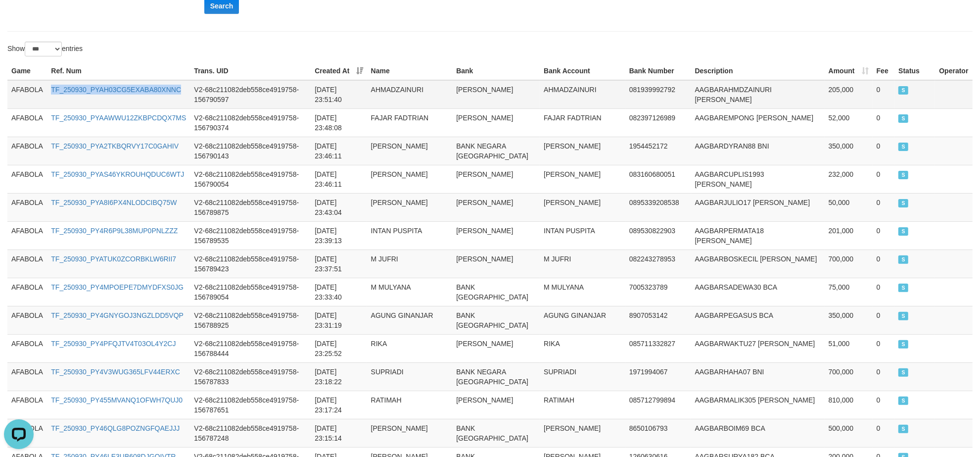 This screenshot has width=980, height=457. Describe the element at coordinates (849, 376) in the screenshot. I see `td: 700,000` at that location.